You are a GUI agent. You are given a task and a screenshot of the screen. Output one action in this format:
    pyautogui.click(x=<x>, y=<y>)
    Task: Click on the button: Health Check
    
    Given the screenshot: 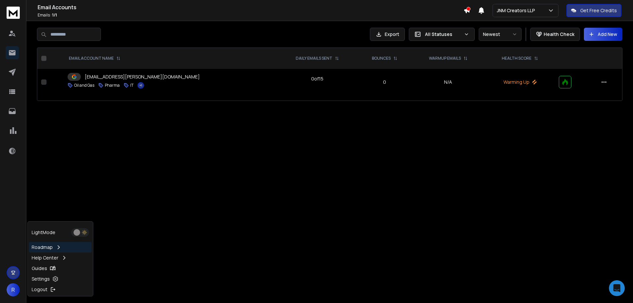 What is the action you would take?
    pyautogui.click(x=555, y=34)
    